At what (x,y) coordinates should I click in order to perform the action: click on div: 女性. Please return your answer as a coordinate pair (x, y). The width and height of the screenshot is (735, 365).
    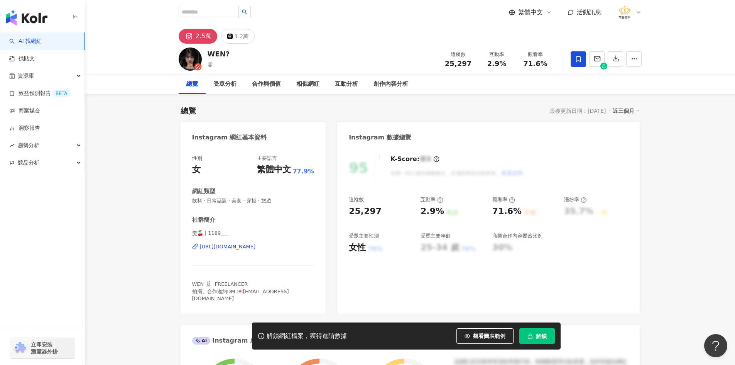
    Looking at the image, I should click on (357, 247).